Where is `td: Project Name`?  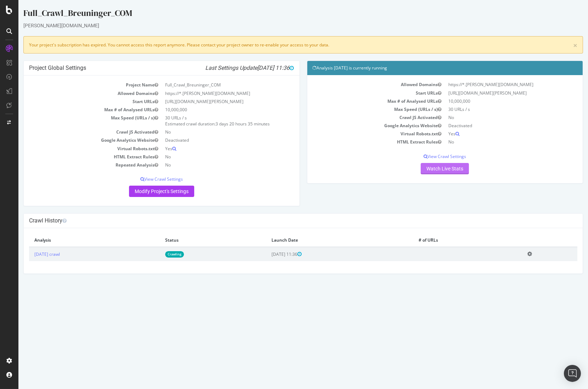
td: Project Name is located at coordinates (77, 84).